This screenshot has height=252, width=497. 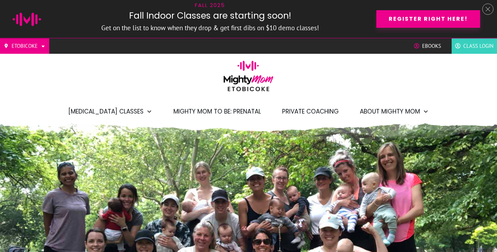 What do you see at coordinates (478, 46) in the screenshot?
I see `span: Class Login` at bounding box center [478, 46].